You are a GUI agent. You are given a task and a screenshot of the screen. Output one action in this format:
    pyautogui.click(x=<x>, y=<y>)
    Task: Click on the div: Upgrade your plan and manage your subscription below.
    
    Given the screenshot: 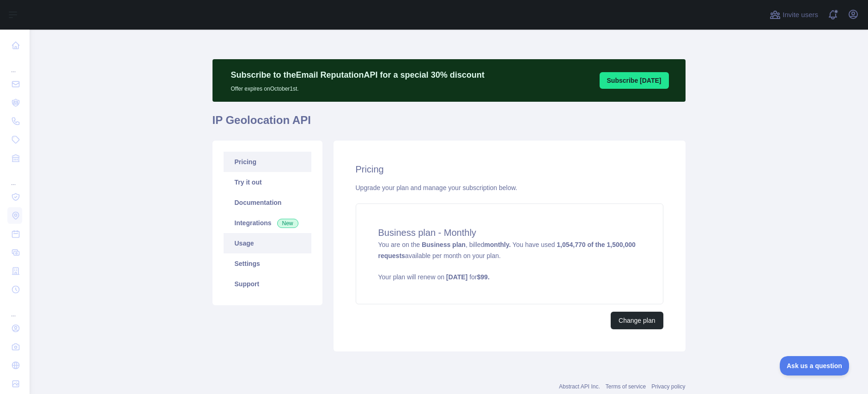 What is the action you would take?
    pyautogui.click(x=510, y=188)
    